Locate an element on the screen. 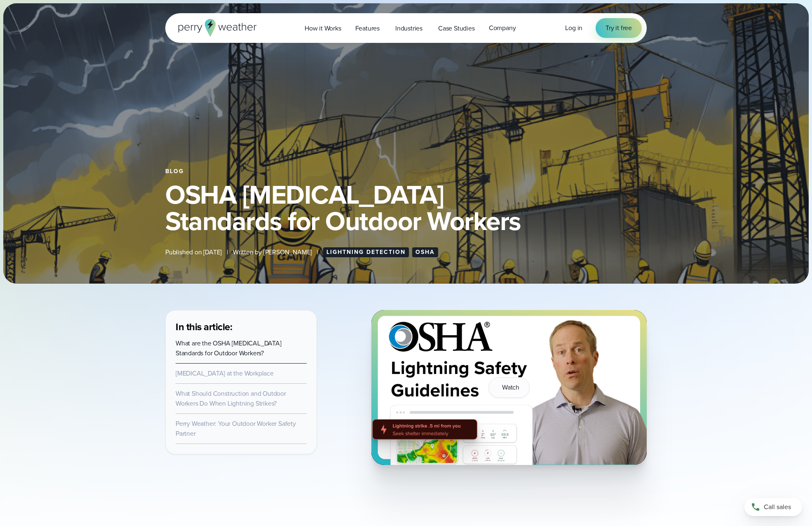  span: Case Studies is located at coordinates (456, 28).